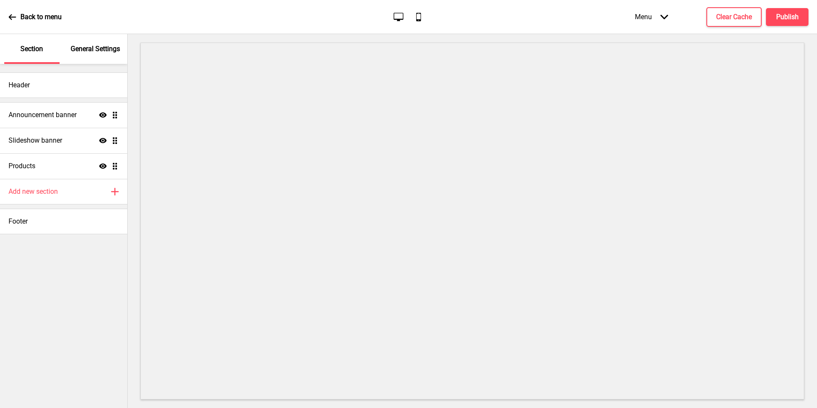 The image size is (817, 408). I want to click on h4: Footer, so click(18, 221).